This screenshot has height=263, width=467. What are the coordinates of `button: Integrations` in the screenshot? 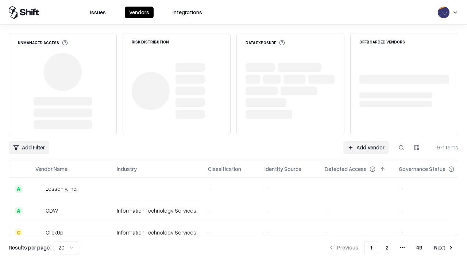 It's located at (187, 12).